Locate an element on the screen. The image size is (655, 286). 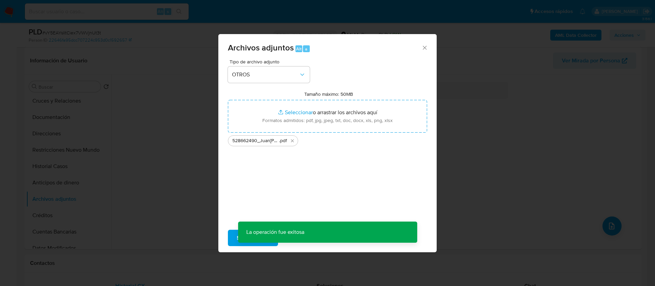
button: Subir archivo is located at coordinates (253, 238).